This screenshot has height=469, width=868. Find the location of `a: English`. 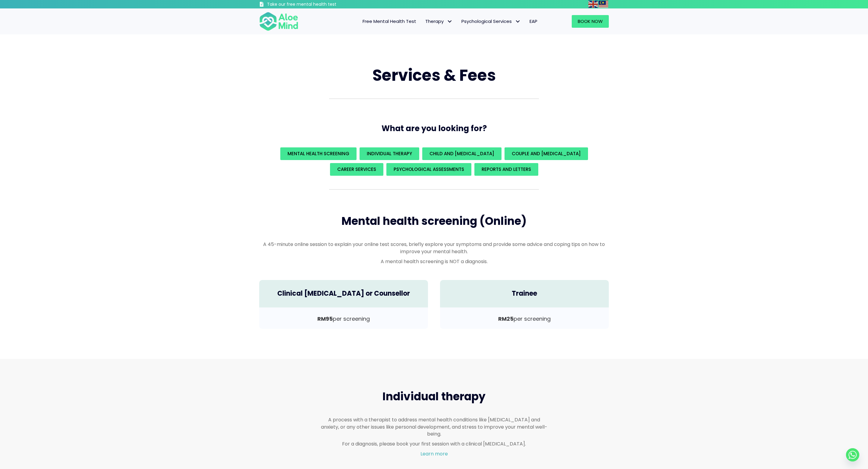

a: English is located at coordinates (593, 4).